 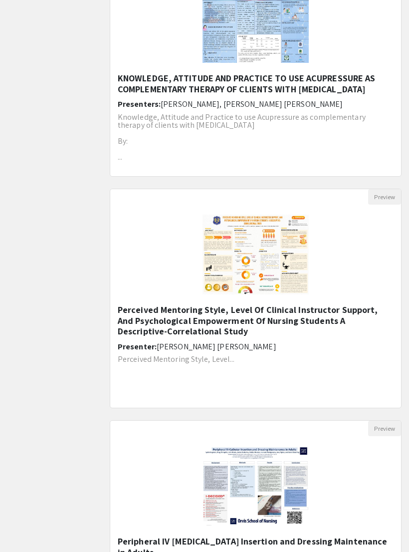 What do you see at coordinates (256, 142) in the screenshot?
I see `p: By:` at bounding box center [256, 142].